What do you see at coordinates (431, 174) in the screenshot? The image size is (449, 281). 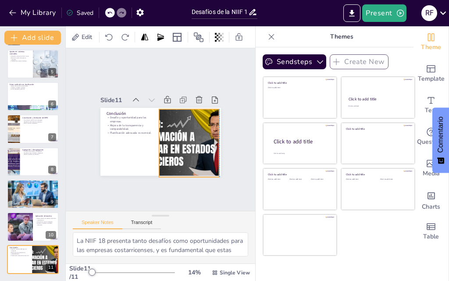 I see `span: Media` at bounding box center [431, 174].